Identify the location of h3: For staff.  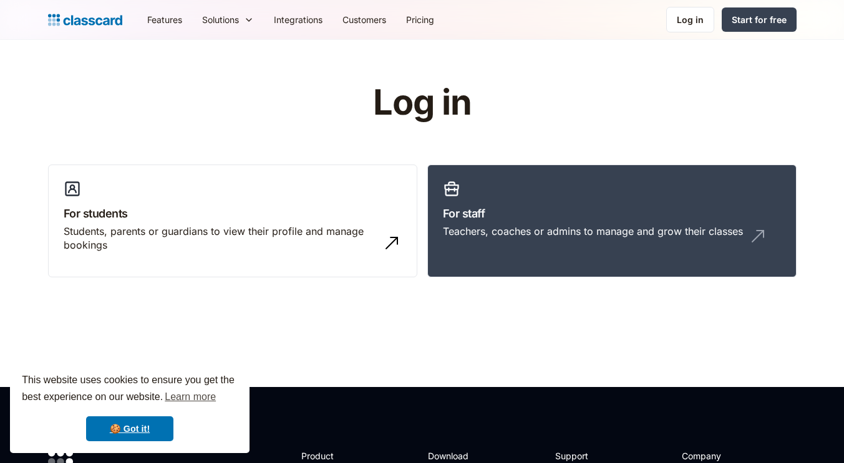
(612, 213).